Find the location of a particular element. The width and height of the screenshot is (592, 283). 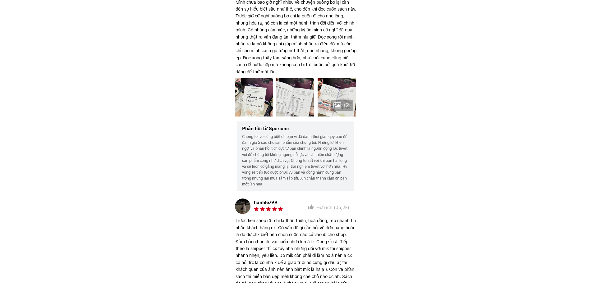

h3: Phản hồi từ Sperium: is located at coordinates (273, 129).